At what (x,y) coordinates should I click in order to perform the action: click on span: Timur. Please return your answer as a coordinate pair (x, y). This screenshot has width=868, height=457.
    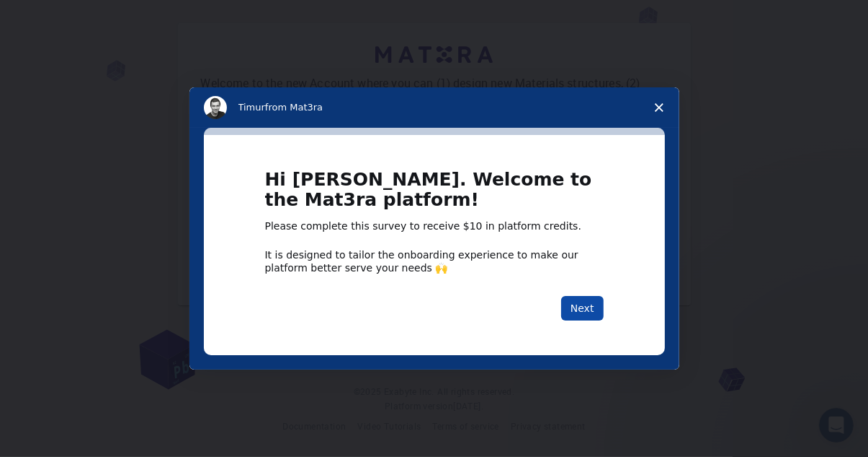
    Looking at the image, I should click on (251, 106).